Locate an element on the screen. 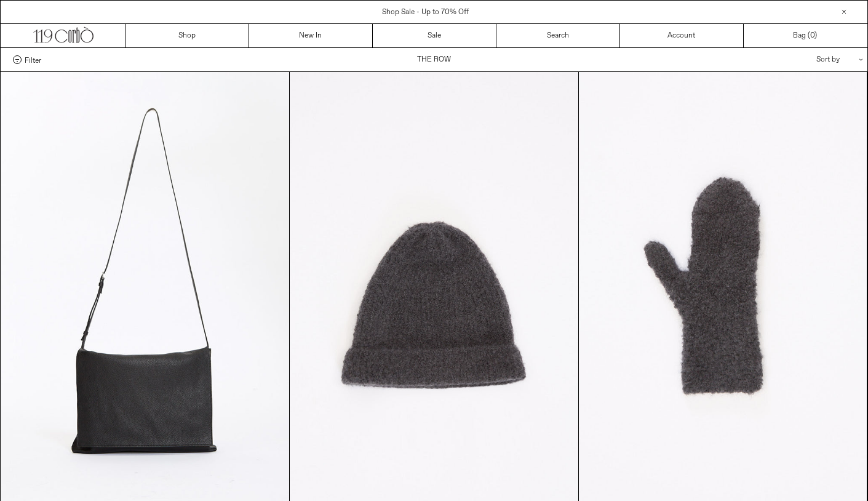 The height and width of the screenshot is (501, 868). a: Bag () is located at coordinates (805, 36).